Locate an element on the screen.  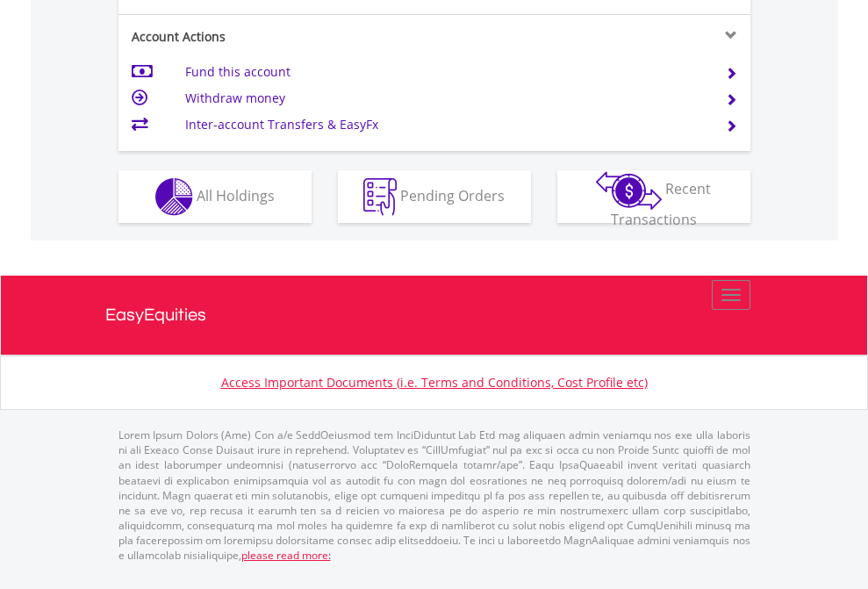
button: All Holdings is located at coordinates (215, 197).